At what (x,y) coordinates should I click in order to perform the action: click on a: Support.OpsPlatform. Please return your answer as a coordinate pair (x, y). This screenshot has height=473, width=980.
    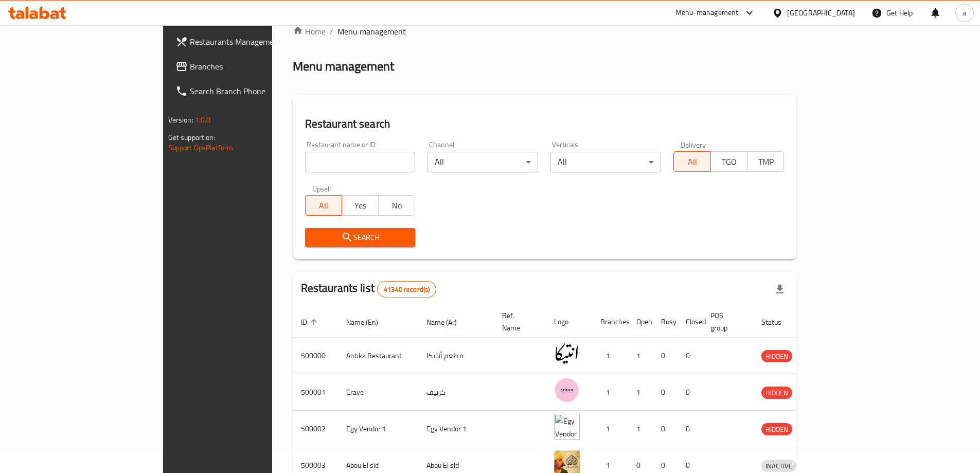
    Looking at the image, I should click on (200, 148).